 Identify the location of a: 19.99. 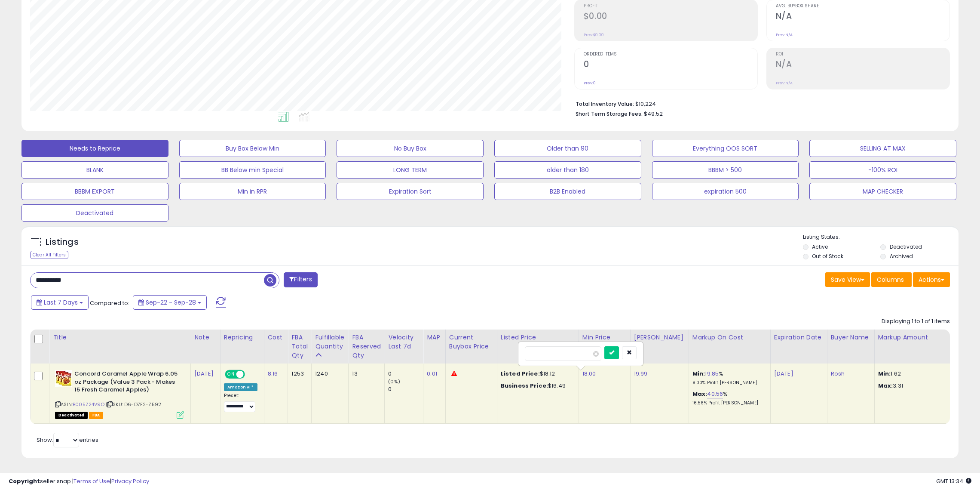
(641, 373).